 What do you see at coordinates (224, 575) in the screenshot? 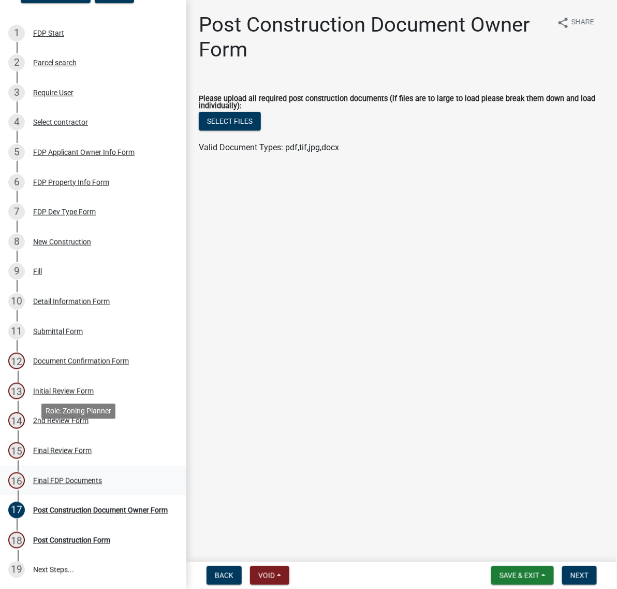
I see `button: Back` at bounding box center [224, 575].